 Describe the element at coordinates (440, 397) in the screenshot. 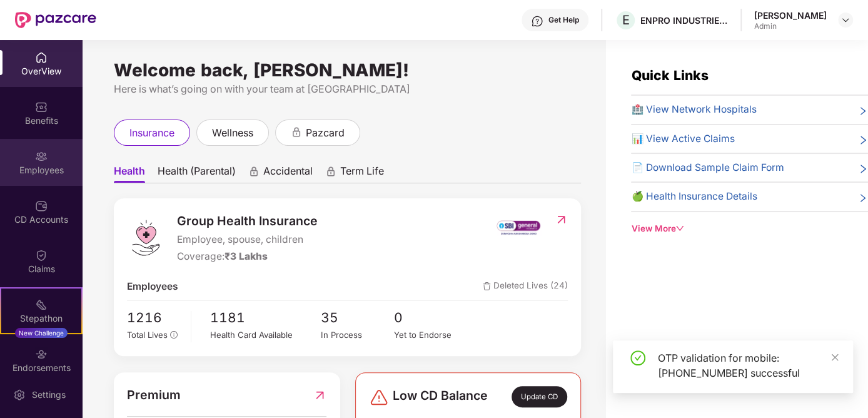

I see `span: Low CD Balance` at that location.